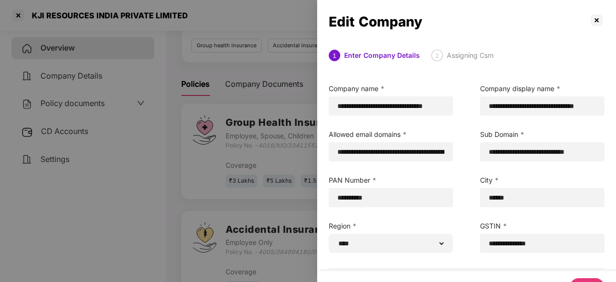 Image resolution: width=616 pixels, height=282 pixels. Describe the element at coordinates (391, 180) in the screenshot. I see `label: PAN Number` at that location.